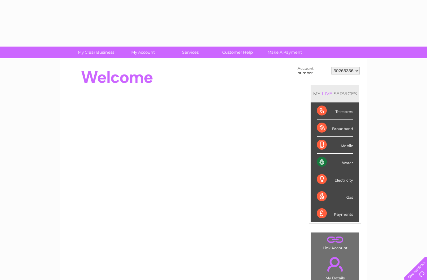 The image size is (427, 280). What do you see at coordinates (190, 52) in the screenshot?
I see `a: Services` at bounding box center [190, 52].